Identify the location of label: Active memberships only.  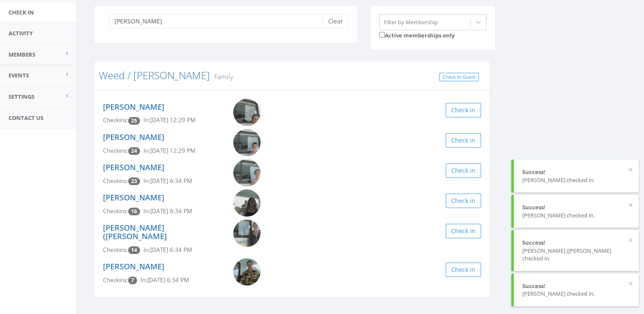
(417, 35).